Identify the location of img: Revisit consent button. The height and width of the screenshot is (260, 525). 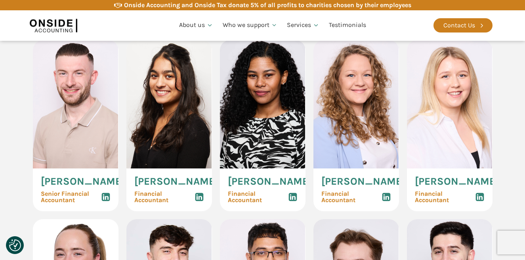
(15, 245).